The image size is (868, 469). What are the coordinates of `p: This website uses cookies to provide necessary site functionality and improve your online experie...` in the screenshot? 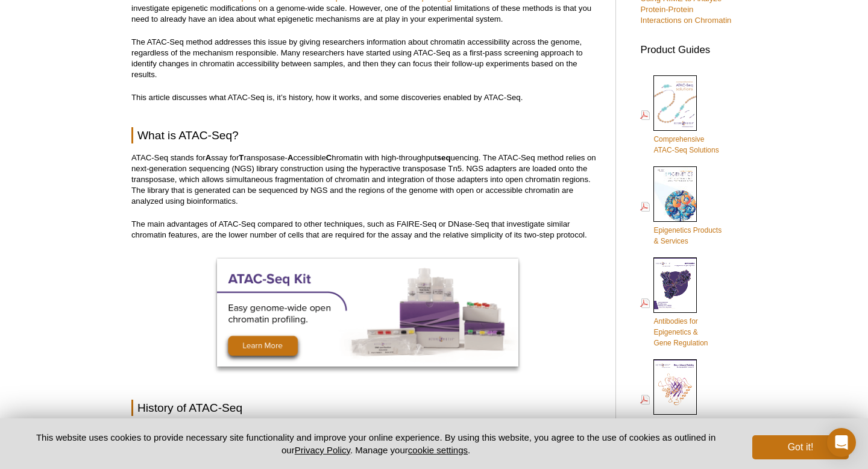 It's located at (375, 444).